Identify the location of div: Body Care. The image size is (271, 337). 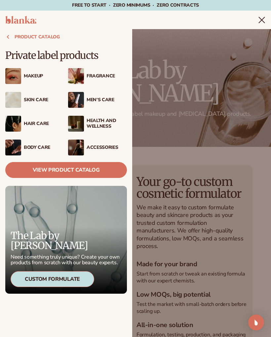
(44, 147).